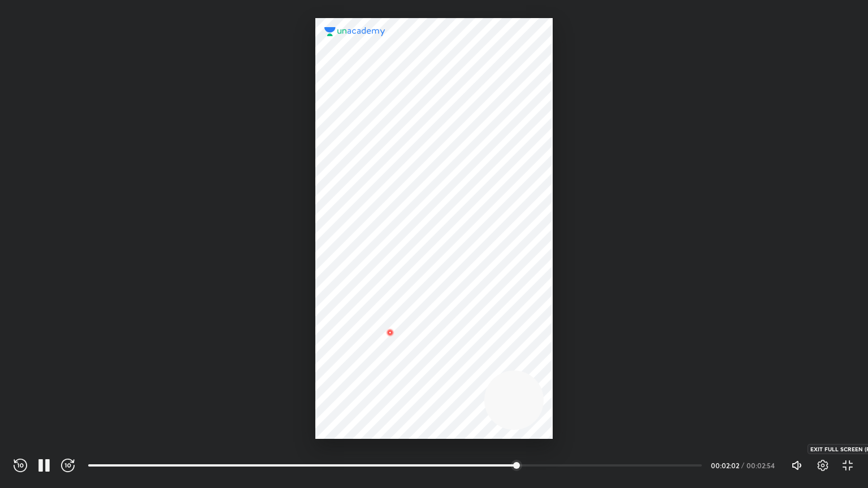 Image resolution: width=868 pixels, height=488 pixels. What do you see at coordinates (761, 465) in the screenshot?
I see `div: 00:02:54` at bounding box center [761, 465].